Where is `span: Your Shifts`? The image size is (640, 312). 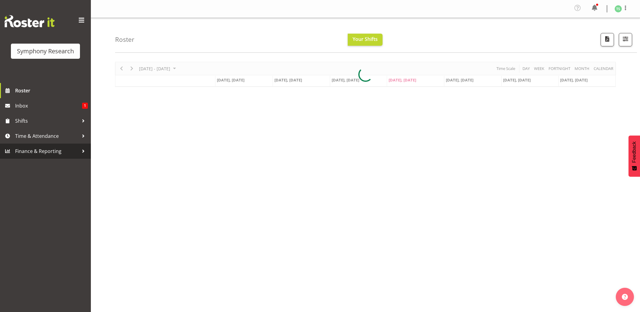 span: Your Shifts is located at coordinates (365, 39).